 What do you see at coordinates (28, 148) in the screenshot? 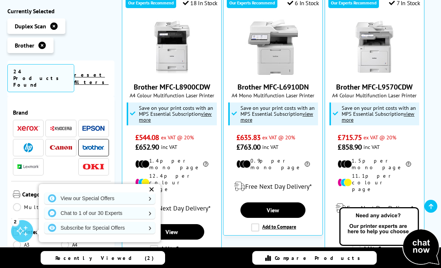
I see `a: HP` at bounding box center [28, 148].